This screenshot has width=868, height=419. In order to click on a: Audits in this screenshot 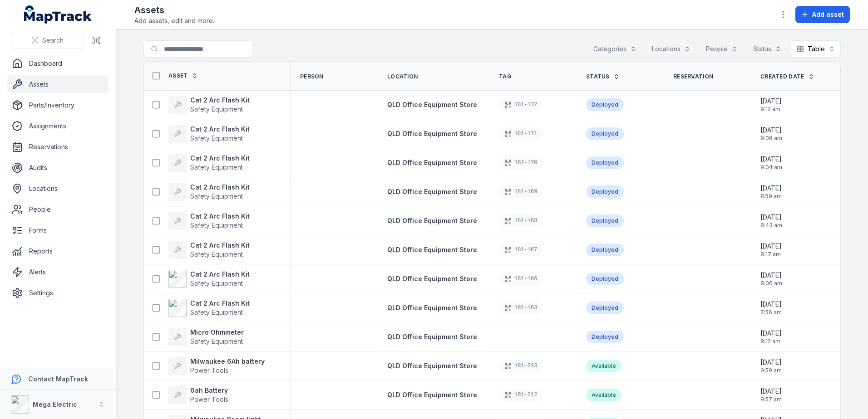, I will do `click(57, 168)`.